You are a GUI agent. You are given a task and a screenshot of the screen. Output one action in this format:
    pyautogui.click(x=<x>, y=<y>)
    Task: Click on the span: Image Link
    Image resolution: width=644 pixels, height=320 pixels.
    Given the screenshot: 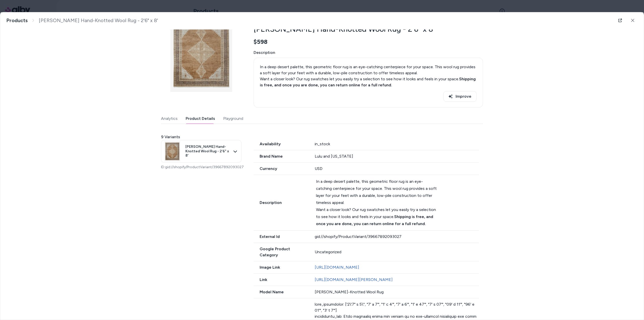 What is the action you would take?
    pyautogui.click(x=281, y=268)
    